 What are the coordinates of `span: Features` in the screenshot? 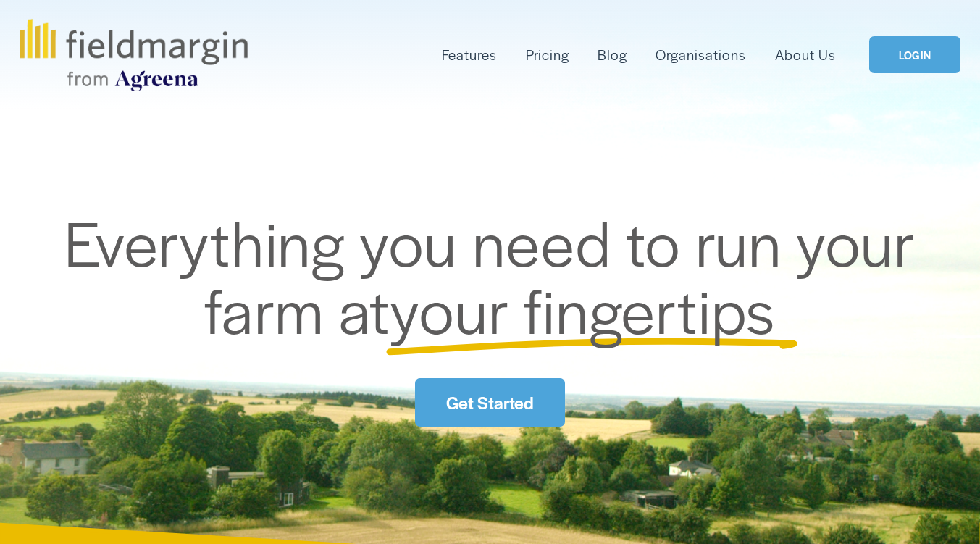 It's located at (470, 55).